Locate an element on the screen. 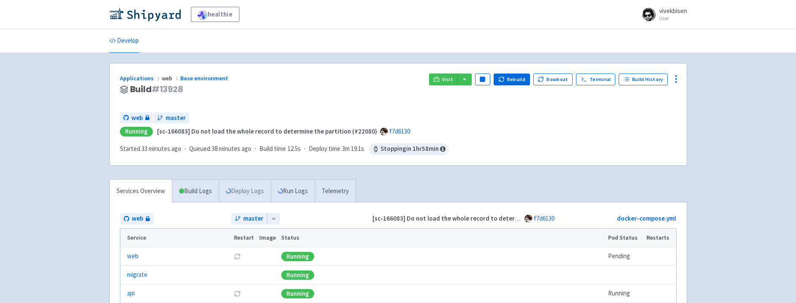  span: 3m 19.1s is located at coordinates (353, 149).